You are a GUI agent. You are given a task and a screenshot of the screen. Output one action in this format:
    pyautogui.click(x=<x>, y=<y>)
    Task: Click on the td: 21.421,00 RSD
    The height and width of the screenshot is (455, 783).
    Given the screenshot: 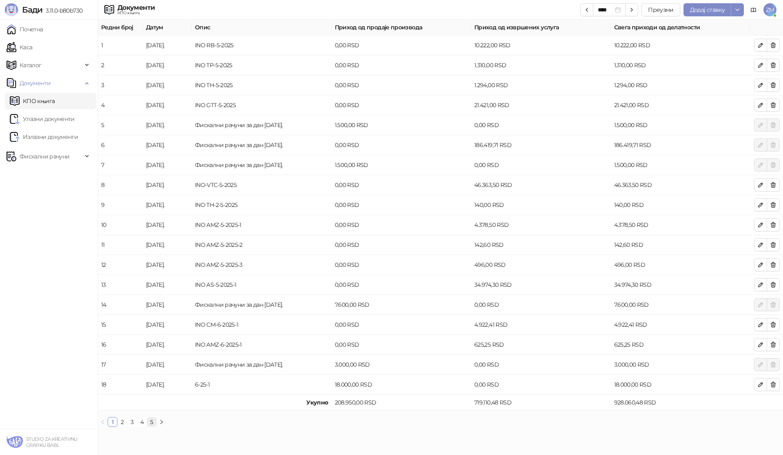 What is the action you would take?
    pyautogui.click(x=680, y=105)
    